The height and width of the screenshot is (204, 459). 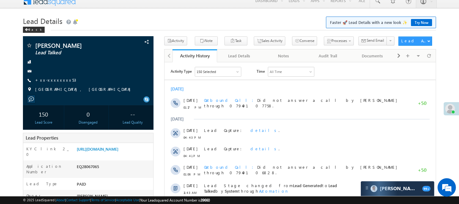 I want to click on div: Sales Activity,Email Bounced,Email Link Clicked,Email Marked Spam,Email Opened & 145 more.., so click(x=54, y=9).